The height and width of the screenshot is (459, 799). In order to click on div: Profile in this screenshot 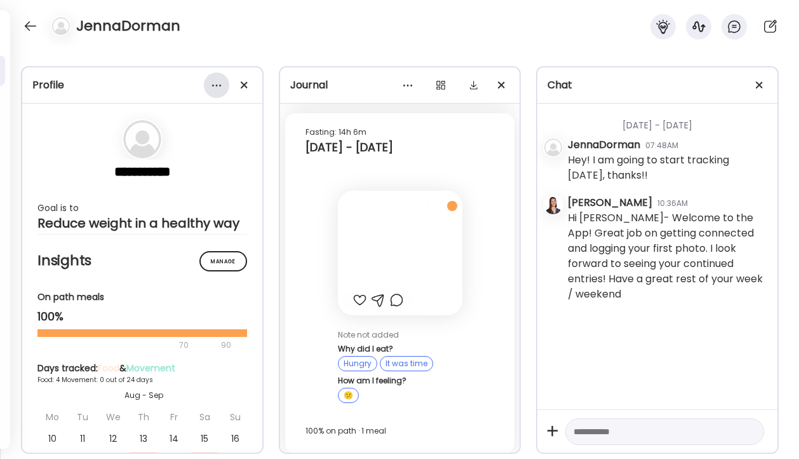, I will do `click(142, 85)`.